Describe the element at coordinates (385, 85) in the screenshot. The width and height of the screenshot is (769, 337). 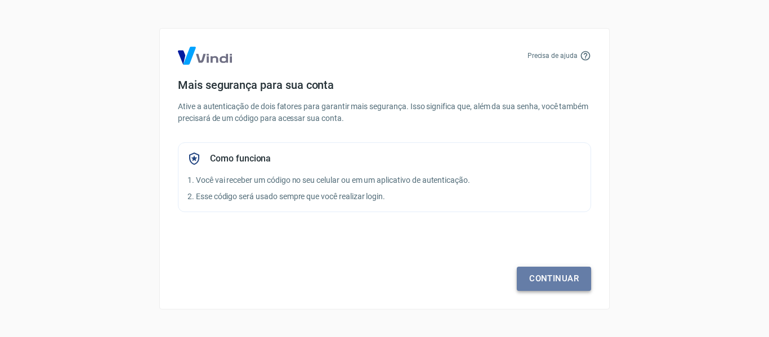
I see `h4: Mais segurança para sua conta` at that location.